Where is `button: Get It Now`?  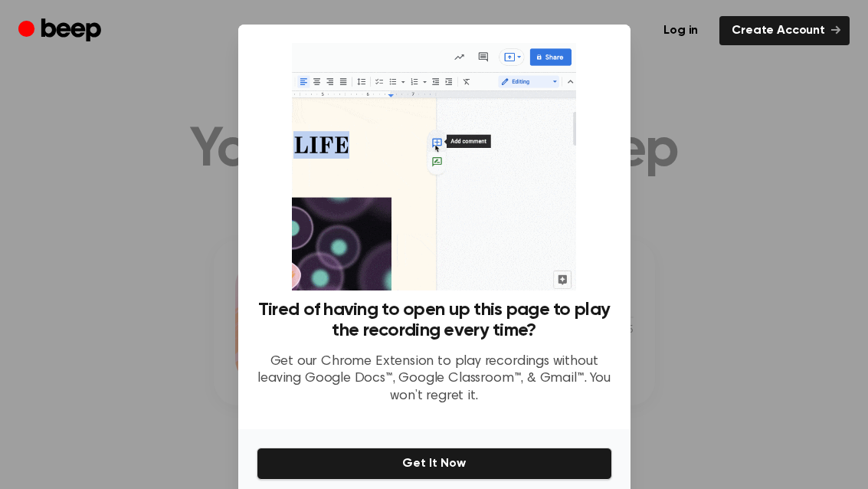 button: Get It Now is located at coordinates (434, 463).